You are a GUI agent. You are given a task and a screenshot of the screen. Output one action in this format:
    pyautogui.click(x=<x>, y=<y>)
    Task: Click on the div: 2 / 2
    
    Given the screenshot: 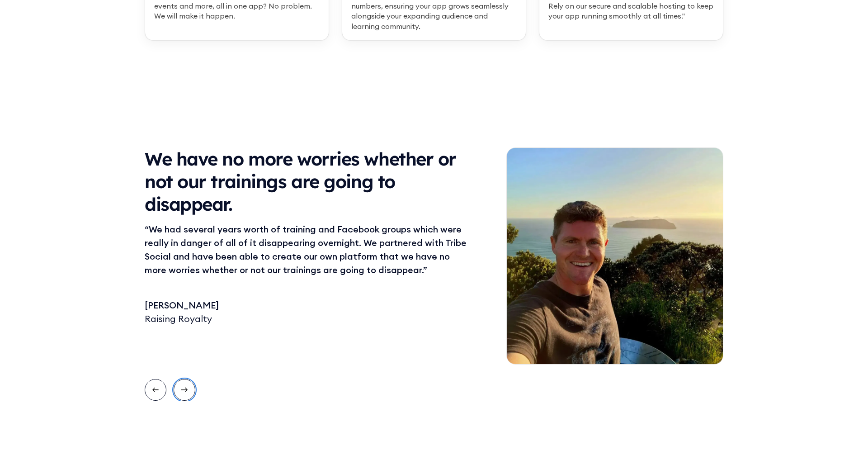 What is the action you would take?
    pyautogui.click(x=434, y=256)
    